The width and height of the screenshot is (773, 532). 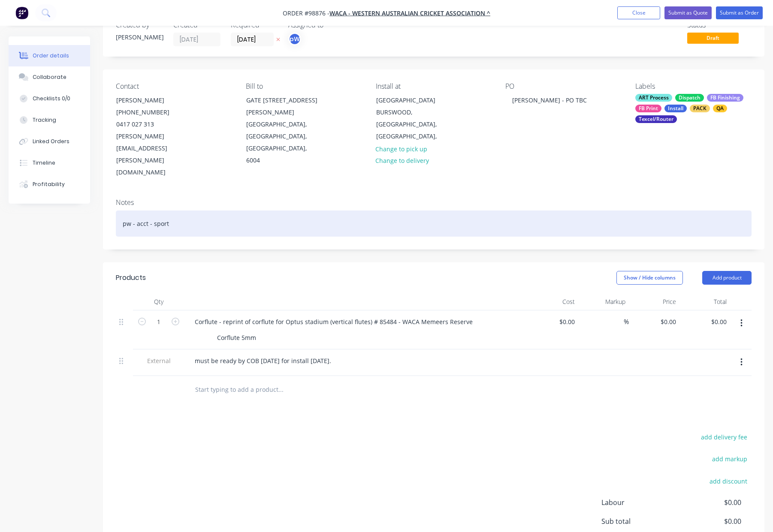 I want to click on div: Qty, so click(x=159, y=302).